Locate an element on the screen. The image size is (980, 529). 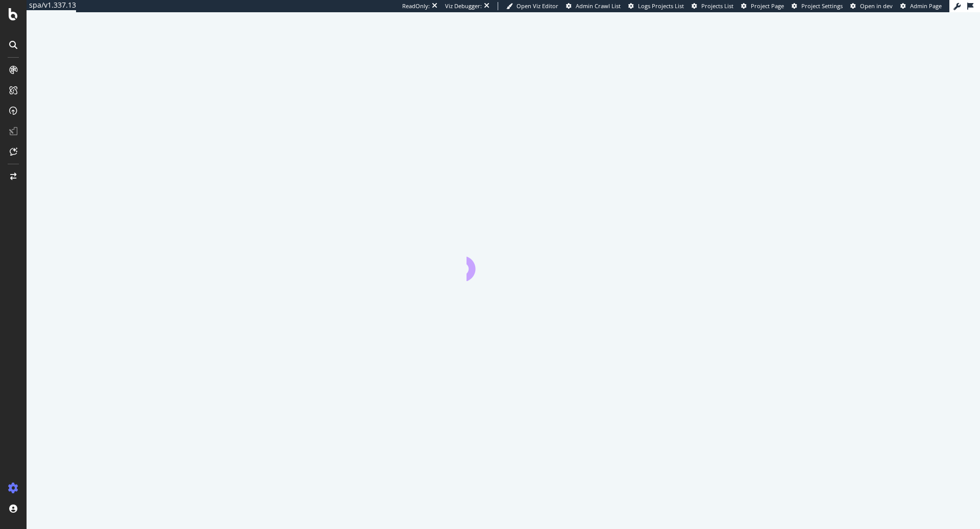
a: Project Page is located at coordinates (763, 7).